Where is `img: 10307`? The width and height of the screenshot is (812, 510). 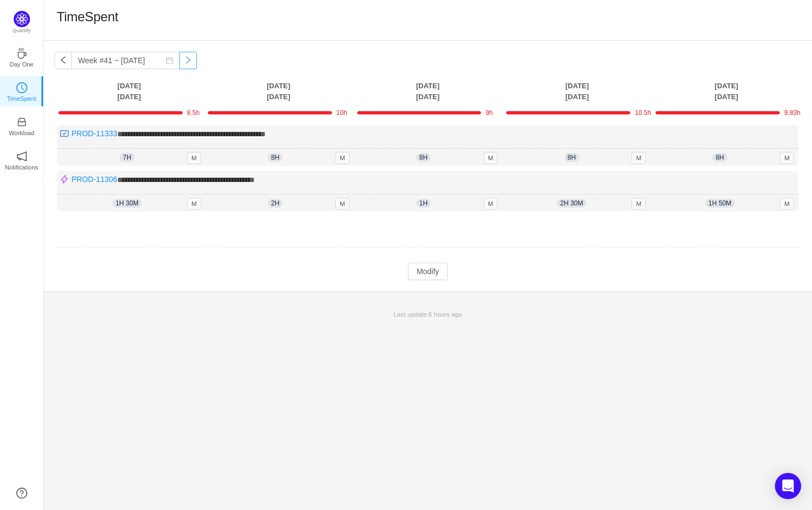 img: 10307 is located at coordinates (64, 179).